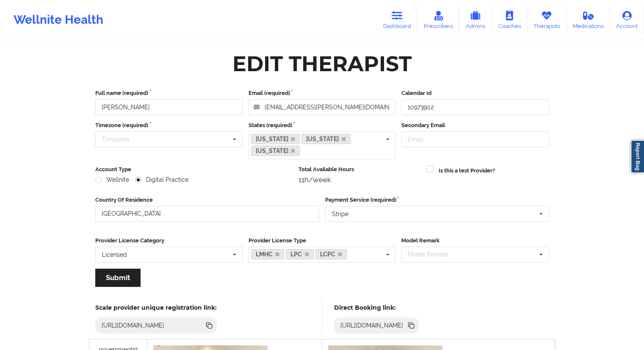 The width and height of the screenshot is (644, 350). I want to click on label: Digital Practice, so click(162, 180).